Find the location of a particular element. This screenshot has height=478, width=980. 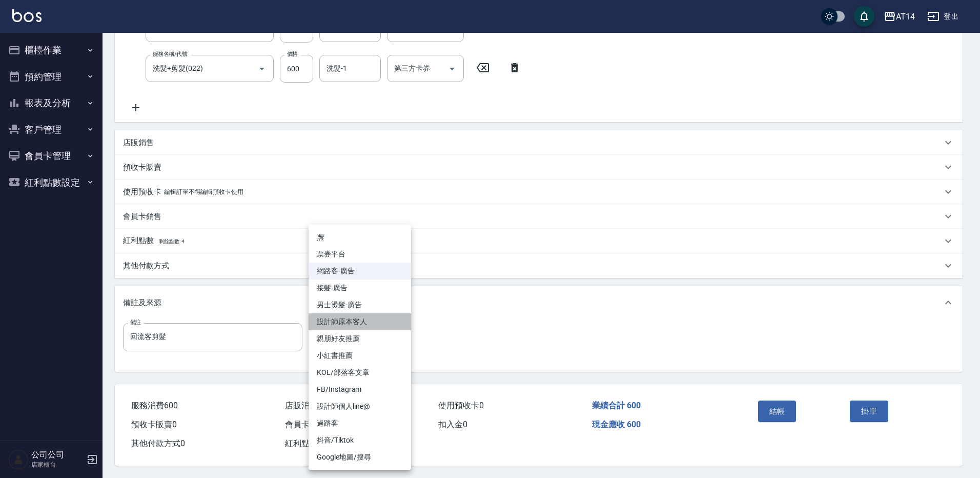

li: 票券平台 is located at coordinates (360, 254).